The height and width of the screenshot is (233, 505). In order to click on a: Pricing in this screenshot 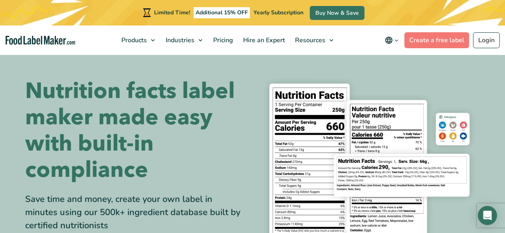, I will do `click(222, 40)`.